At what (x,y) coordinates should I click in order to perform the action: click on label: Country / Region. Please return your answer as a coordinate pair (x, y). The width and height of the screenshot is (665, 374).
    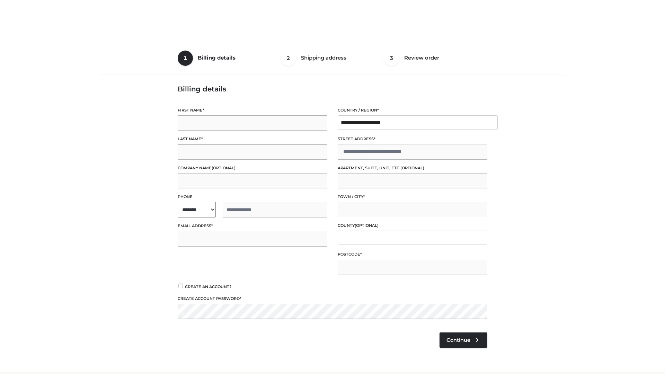
    Looking at the image, I should click on (413, 110).